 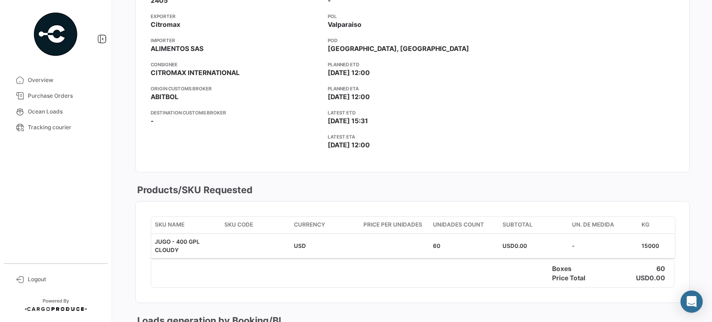 What do you see at coordinates (56, 127) in the screenshot?
I see `a: Tracking courier` at bounding box center [56, 127].